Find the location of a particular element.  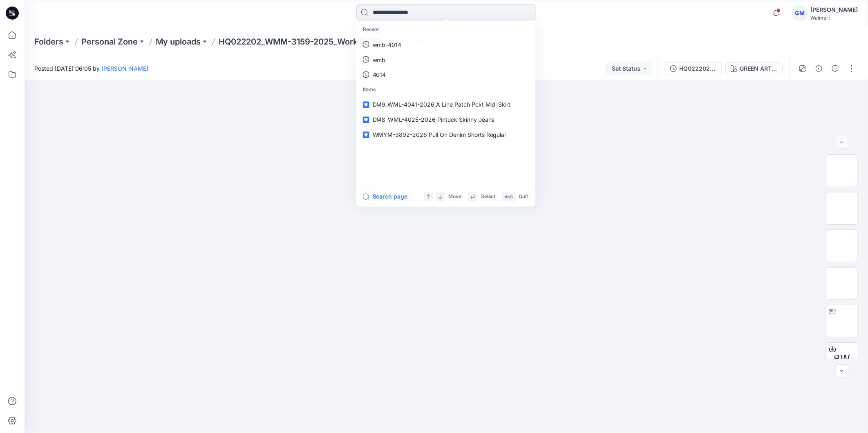

p: wmb is located at coordinates (379, 59).